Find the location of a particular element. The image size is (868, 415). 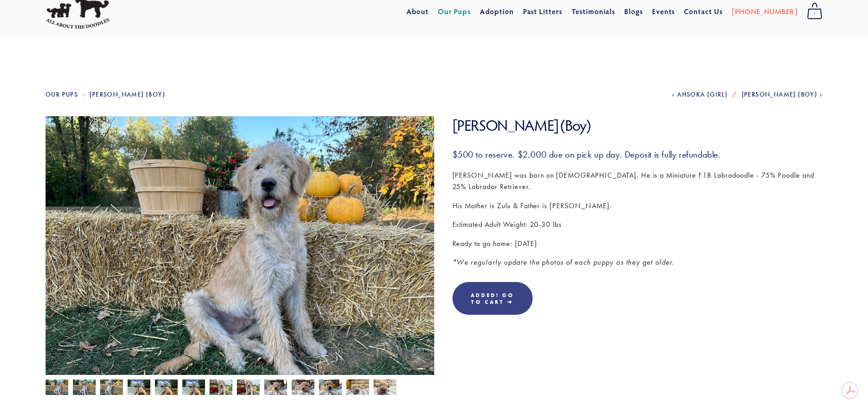

img: Luke Skywalker 3.jpg is located at coordinates (303, 387).